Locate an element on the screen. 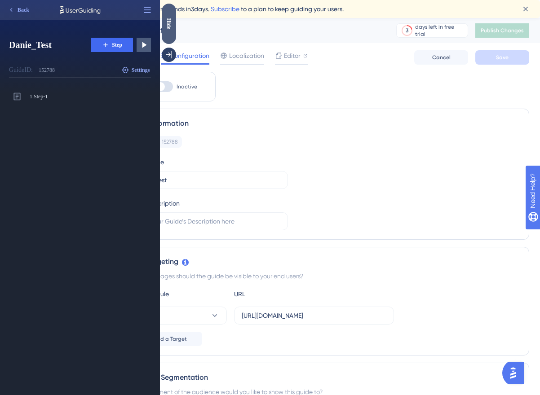 Image resolution: width=540 pixels, height=395 pixels. div: Choose A Rule is located at coordinates (177, 294).